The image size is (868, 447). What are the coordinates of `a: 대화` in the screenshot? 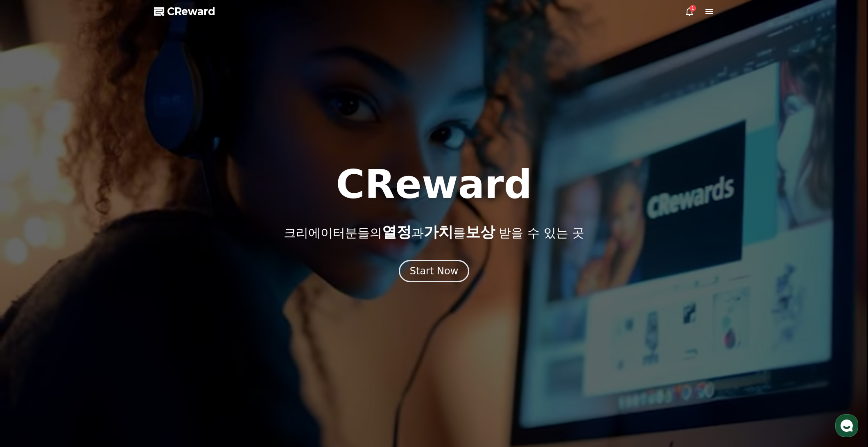 It's located at (80, 270).